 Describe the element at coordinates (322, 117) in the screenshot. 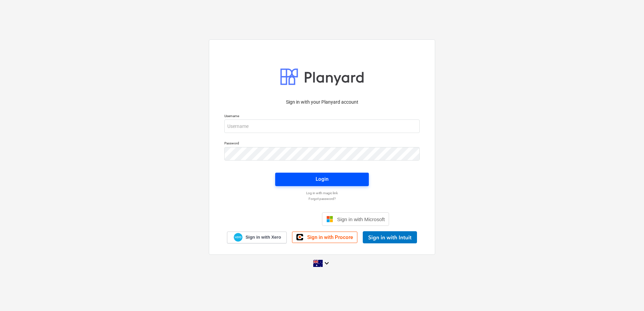

I see `p: Username` at that location.